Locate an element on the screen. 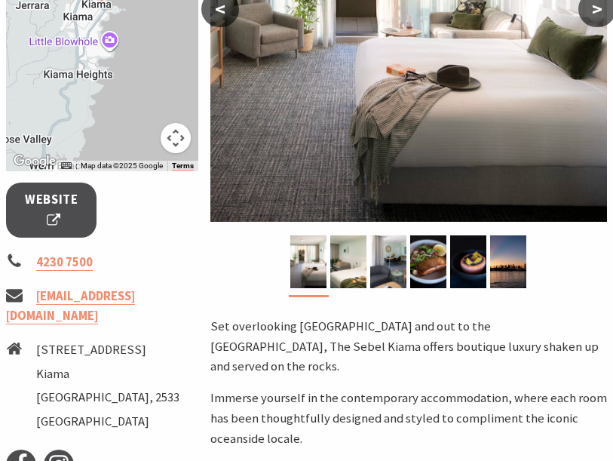 Image resolution: width=613 pixels, height=461 pixels. img: Deluxe Balcony Room is located at coordinates (308, 262).